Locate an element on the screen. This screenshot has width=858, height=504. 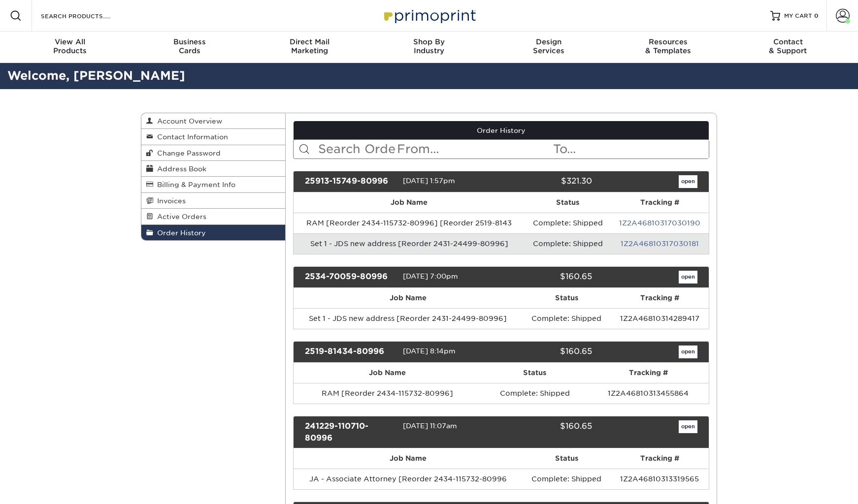
div: 241229-110710-80996 is located at coordinates (350, 432).